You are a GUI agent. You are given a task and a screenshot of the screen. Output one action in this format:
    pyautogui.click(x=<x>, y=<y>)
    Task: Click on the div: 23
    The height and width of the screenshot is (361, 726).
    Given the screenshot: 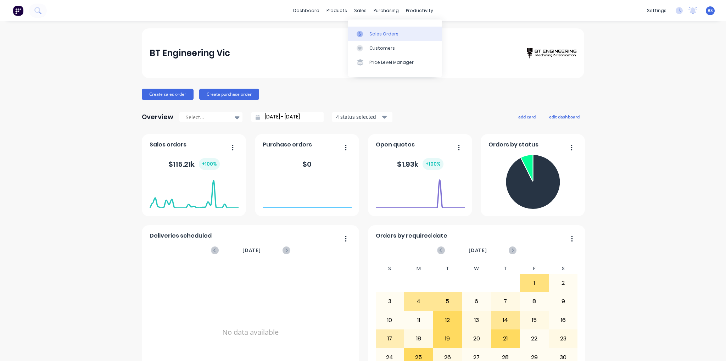 What is the action you would take?
    pyautogui.click(x=564, y=339)
    